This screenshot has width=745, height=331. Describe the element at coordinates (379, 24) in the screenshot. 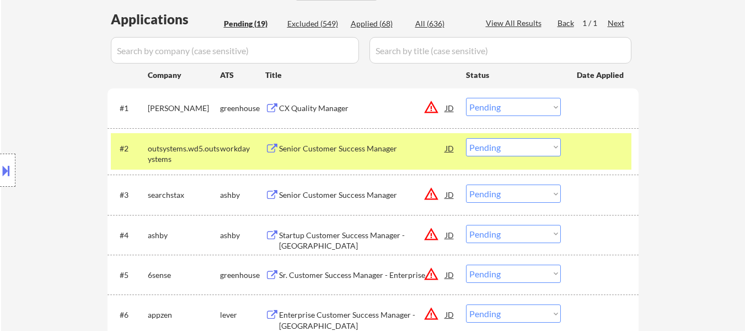

I see `div: Applied (68)` at that location.